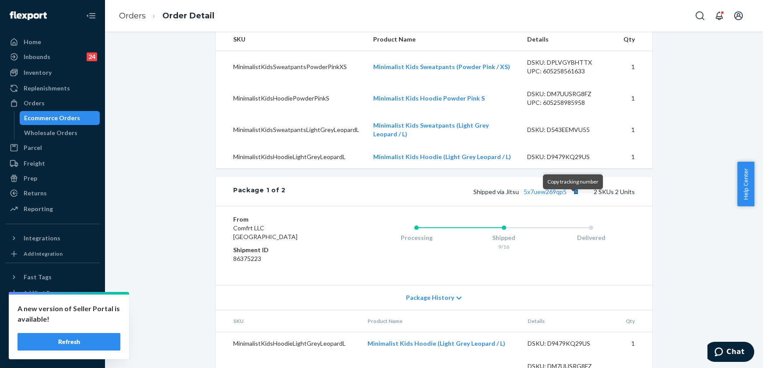 The image size is (763, 368). What do you see at coordinates (291, 67) in the screenshot?
I see `td: MinimalistKidsSweatpantsPowderPinkXS` at bounding box center [291, 67].